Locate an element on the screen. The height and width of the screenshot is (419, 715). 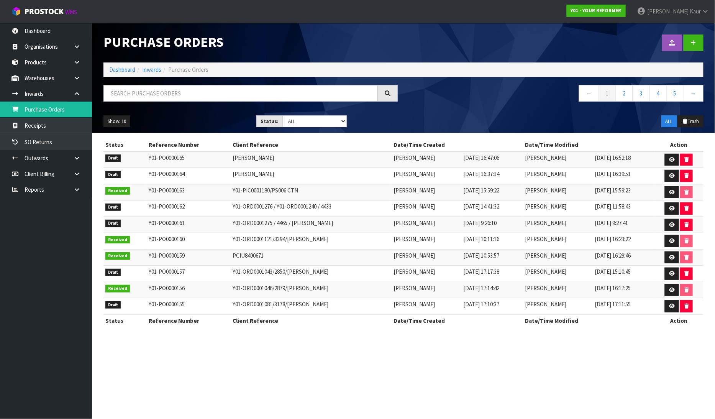
a: Dashboard is located at coordinates (122, 69).